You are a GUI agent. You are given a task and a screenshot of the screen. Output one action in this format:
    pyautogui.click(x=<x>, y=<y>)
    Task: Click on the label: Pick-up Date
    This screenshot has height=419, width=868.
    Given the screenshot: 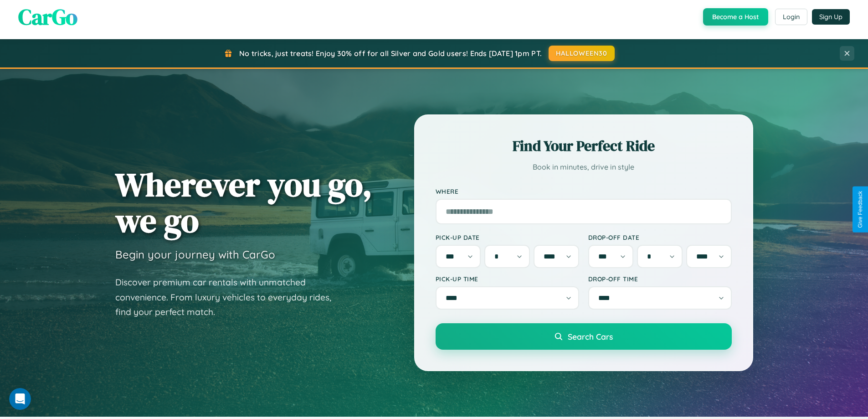 What is the action you would take?
    pyautogui.click(x=507, y=237)
    